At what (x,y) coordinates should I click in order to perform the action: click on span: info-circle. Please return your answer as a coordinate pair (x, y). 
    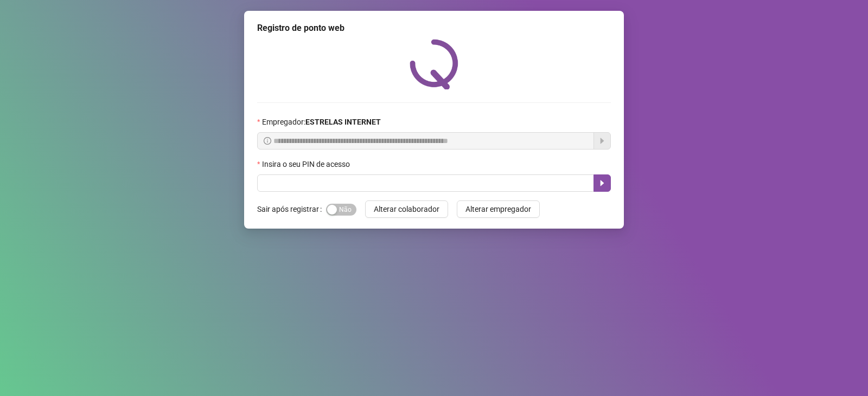
    Looking at the image, I should click on (268, 141).